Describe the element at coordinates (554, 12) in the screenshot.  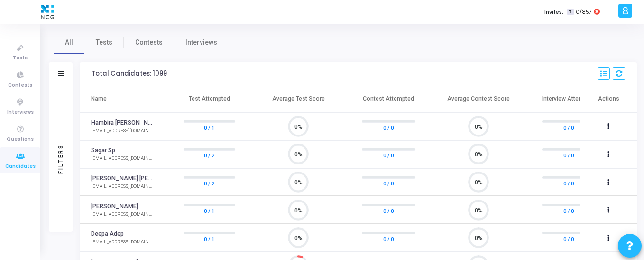
I see `label: Invites:` at that location.